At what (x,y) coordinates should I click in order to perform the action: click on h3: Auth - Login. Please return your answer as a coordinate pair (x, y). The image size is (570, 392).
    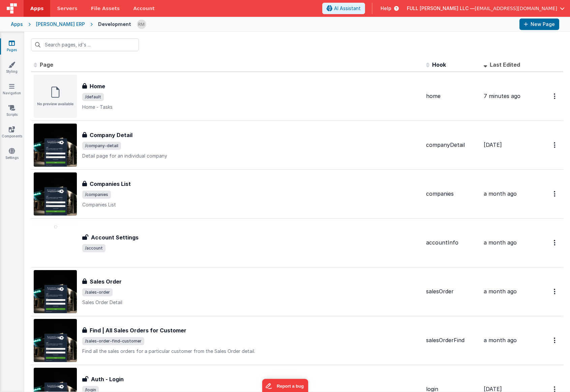
    Looking at the image, I should click on (107, 379).